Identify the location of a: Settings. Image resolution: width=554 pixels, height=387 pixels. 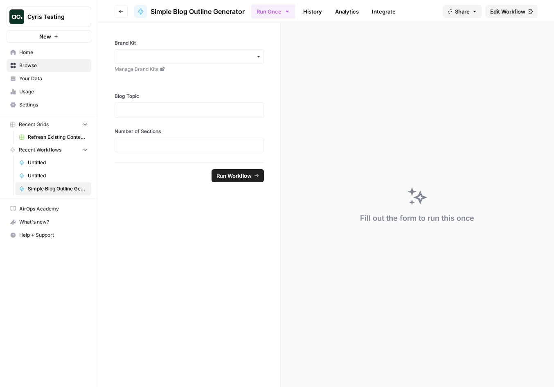
(49, 105).